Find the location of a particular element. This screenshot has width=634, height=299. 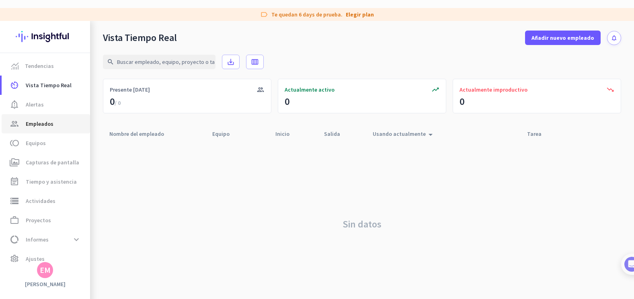

i: search is located at coordinates (111, 62).